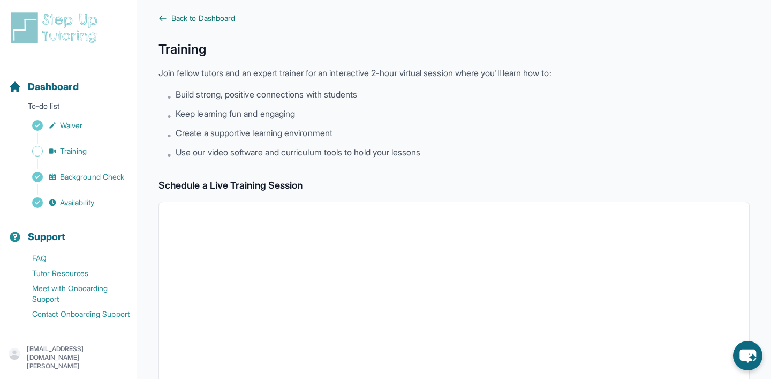  What do you see at coordinates (68, 80) in the screenshot?
I see `button: Dashboard` at bounding box center [68, 80].